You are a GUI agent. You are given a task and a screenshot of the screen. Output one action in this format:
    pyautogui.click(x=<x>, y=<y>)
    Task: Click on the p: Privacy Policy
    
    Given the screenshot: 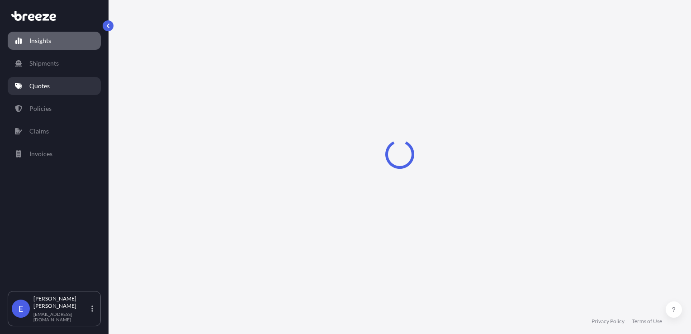 What is the action you would take?
    pyautogui.click(x=608, y=321)
    